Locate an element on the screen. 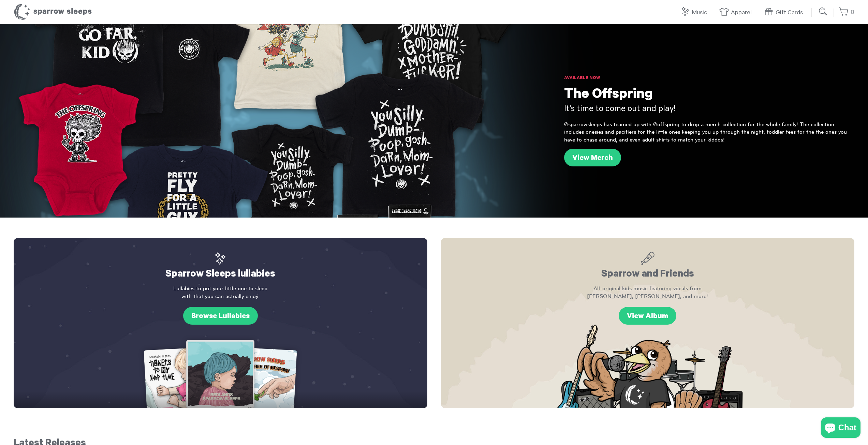  h1: The Offspring is located at coordinates (709, 95).